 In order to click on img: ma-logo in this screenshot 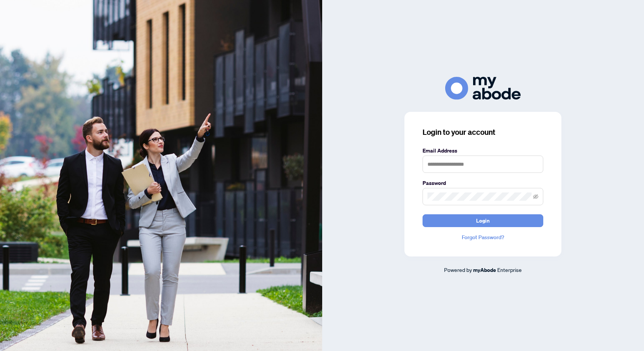, I will do `click(483, 88)`.